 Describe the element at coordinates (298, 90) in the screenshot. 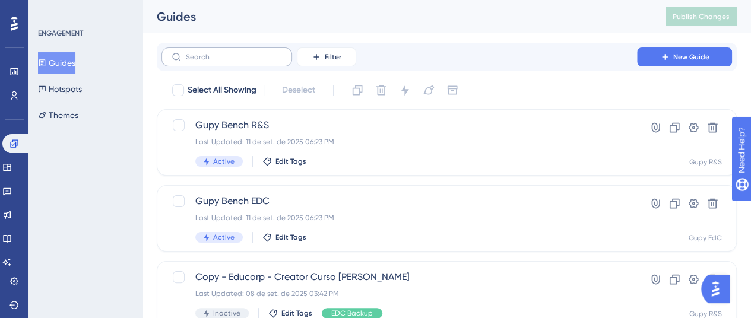

I see `span: Deselect` at that location.